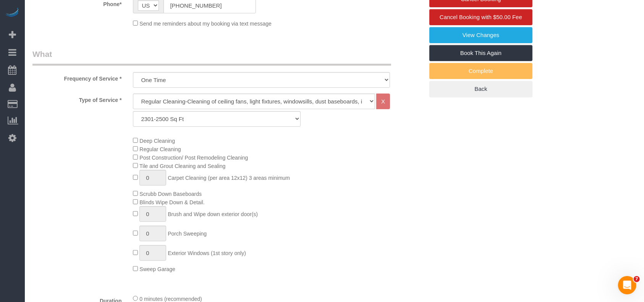 The width and height of the screenshot is (644, 302). Describe the element at coordinates (77, 99) in the screenshot. I see `label: Type of Service *` at that location.